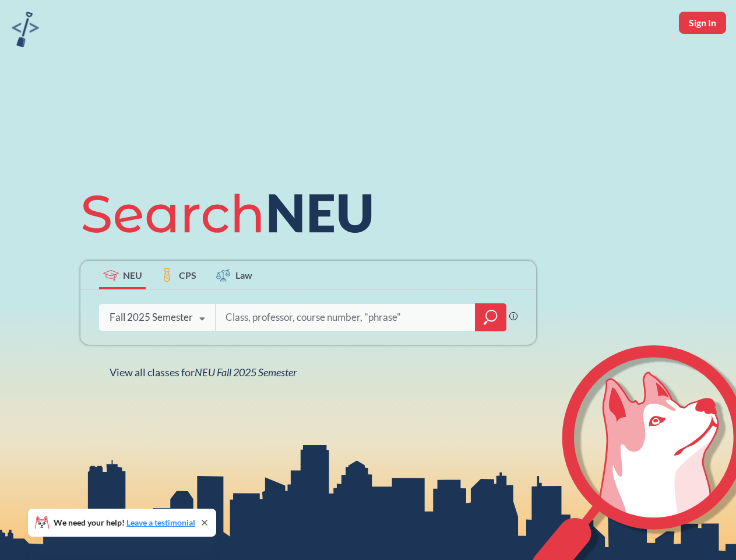  What do you see at coordinates (490, 317) in the screenshot?
I see `div: magnifying glass` at bounding box center [490, 317].